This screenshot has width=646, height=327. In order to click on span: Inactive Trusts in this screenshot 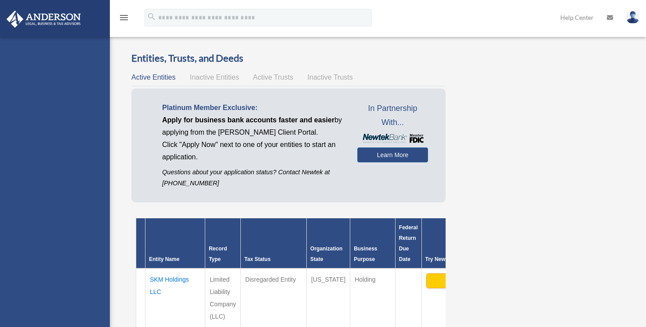, I will do `click(330, 77)`.